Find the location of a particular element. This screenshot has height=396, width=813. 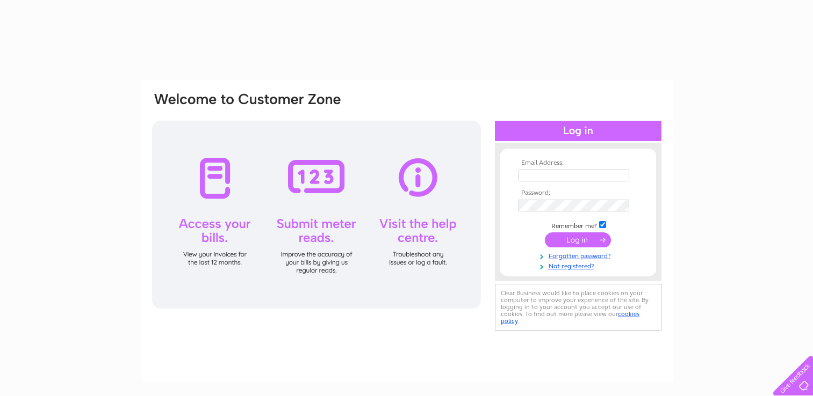

div: Clear Business would like to place cookies on your computer to improve your experience of the sit... is located at coordinates (578, 307).